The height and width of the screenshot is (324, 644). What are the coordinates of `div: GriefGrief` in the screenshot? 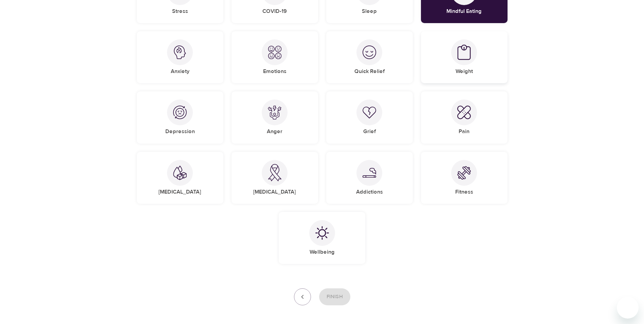 It's located at (369, 117).